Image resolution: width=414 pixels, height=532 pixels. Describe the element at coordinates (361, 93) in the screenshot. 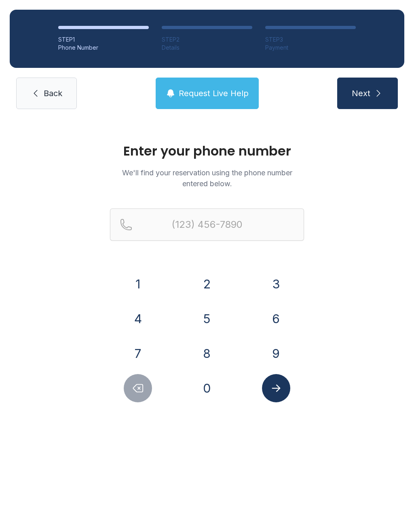

I see `span: Next` at that location.